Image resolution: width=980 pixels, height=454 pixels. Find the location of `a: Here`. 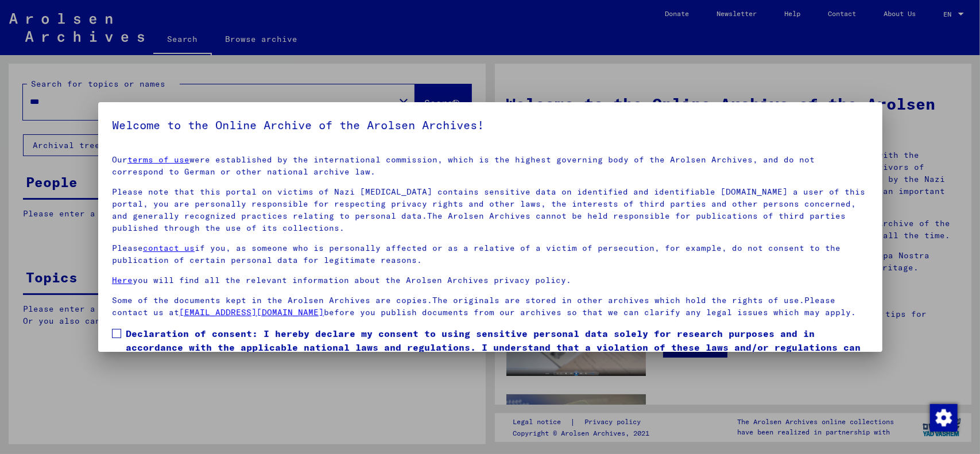

a: Here is located at coordinates (122, 280).